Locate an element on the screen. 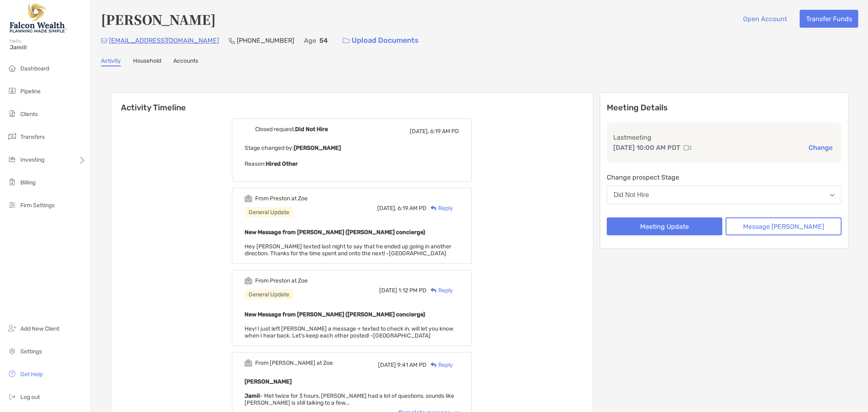 Image resolution: width=868 pixels, height=412 pixels. span: Settings is located at coordinates (31, 352).